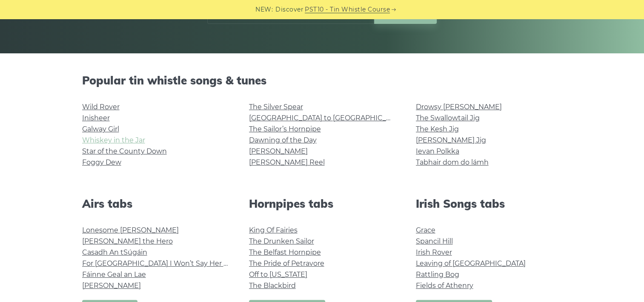 The height and width of the screenshot is (302, 644). I want to click on a: Grace, so click(426, 230).